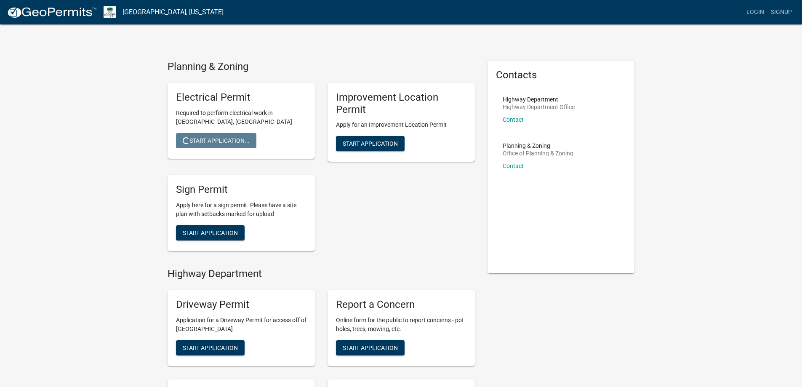 Image resolution: width=802 pixels, height=387 pixels. What do you see at coordinates (561, 75) in the screenshot?
I see `h5: Contacts` at bounding box center [561, 75].